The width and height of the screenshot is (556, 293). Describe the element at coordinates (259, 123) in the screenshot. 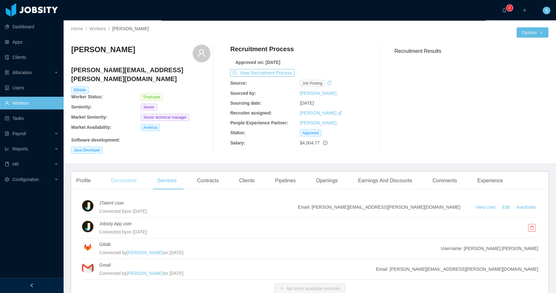

I see `b: People Experience Partner:` at that location.